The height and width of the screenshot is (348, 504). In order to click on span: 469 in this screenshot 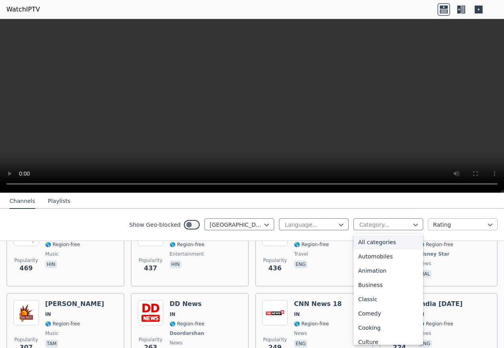, I will do `click(26, 268)`.